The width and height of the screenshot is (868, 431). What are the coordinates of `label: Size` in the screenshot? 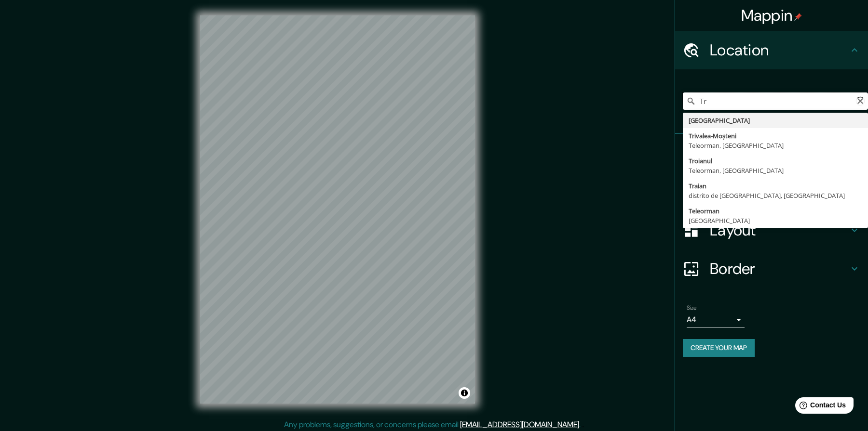 It's located at (691, 308).